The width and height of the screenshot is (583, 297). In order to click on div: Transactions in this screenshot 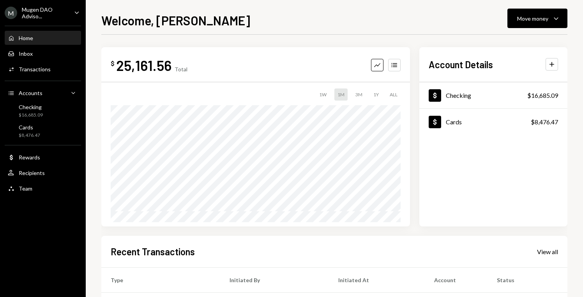, I will do `click(35, 69)`.